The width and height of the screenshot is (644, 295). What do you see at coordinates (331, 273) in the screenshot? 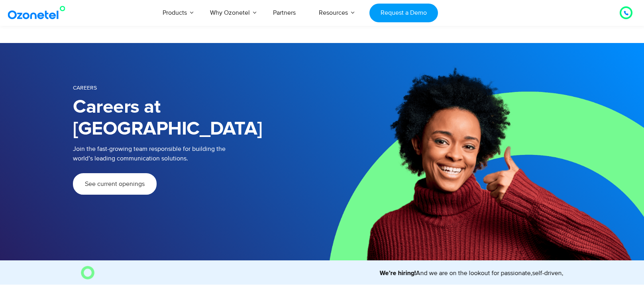
I see `marquee: And we are on the lookout for passionate,self-driven, hardworking team members to join us. Come, ...` at bounding box center [331, 273].